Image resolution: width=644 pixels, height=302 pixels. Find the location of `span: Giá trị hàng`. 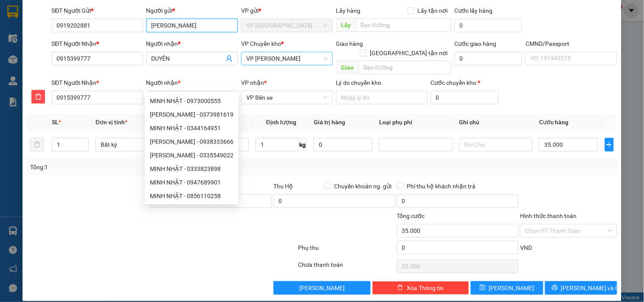

span: Giá trị hàng is located at coordinates (329, 122).